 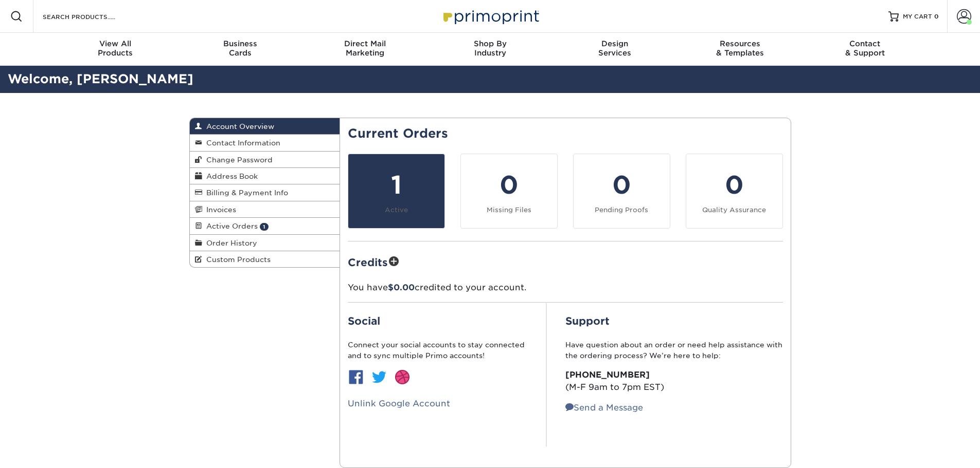 I want to click on a: DesignServices, so click(x=615, y=49).